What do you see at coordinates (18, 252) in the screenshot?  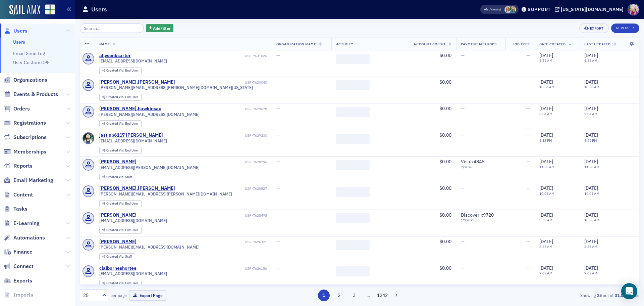 I see `a: Finance` at bounding box center [18, 252].